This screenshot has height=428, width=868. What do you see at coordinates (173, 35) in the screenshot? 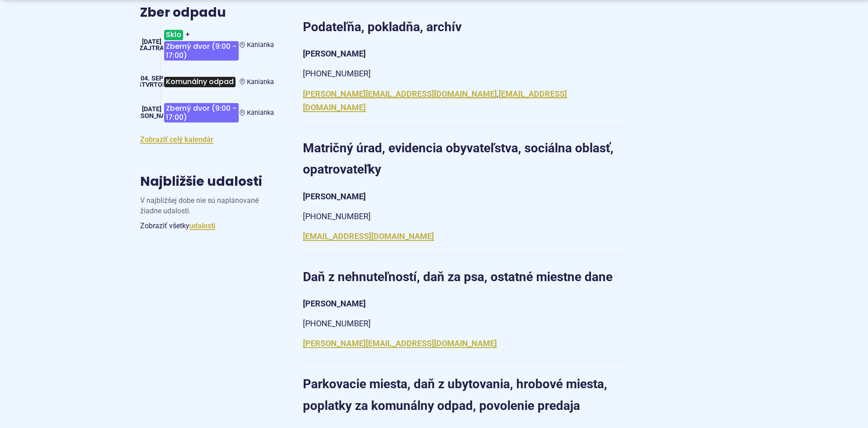
I see `span: Sklo` at bounding box center [173, 35].